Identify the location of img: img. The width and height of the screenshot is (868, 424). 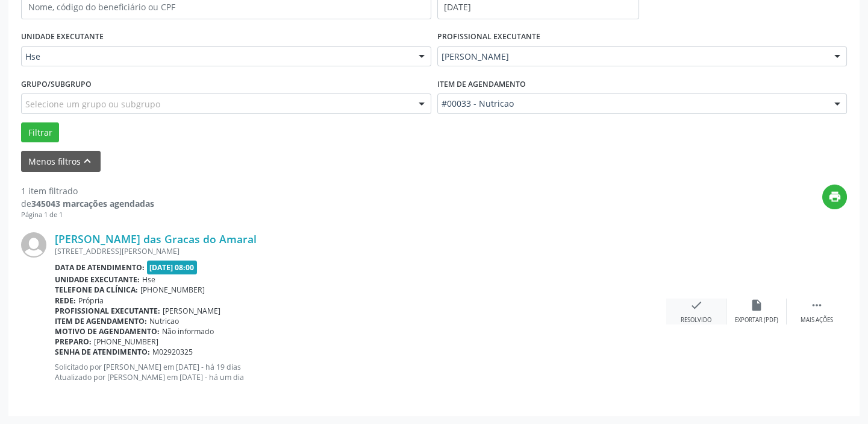
(34, 245).